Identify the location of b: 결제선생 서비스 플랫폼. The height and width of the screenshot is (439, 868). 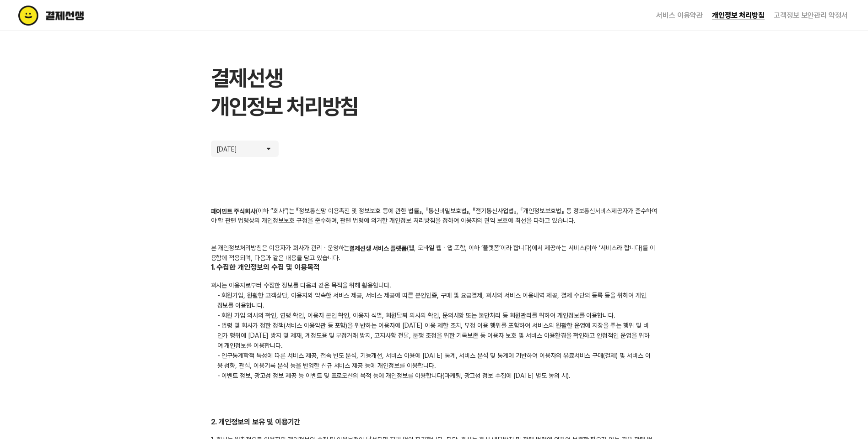
(378, 249).